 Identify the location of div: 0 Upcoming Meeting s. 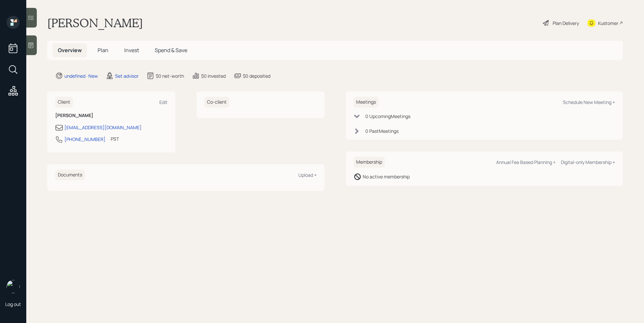
(388, 116).